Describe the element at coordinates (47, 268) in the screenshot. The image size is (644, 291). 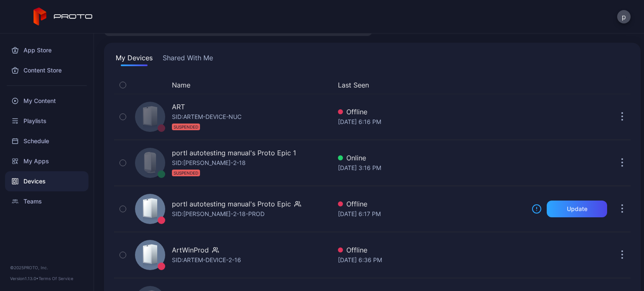
I see `div: © 2025 PROTO, Inc.` at that location.